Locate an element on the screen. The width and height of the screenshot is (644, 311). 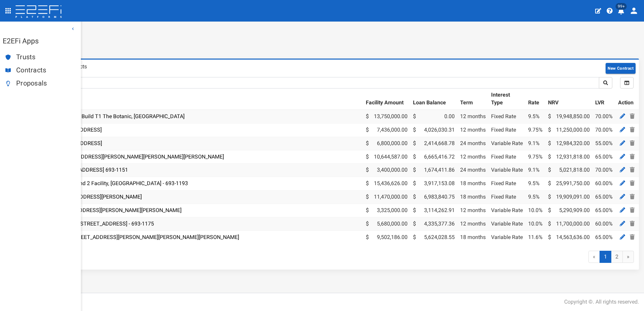
th: Name is located at coordinates (193, 99).